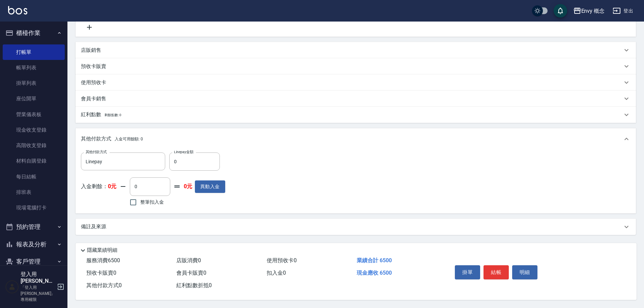 This screenshot has height=308, width=644. Describe the element at coordinates (129, 139) in the screenshot. I see `span: 入金可用餘額: 0` at that location.